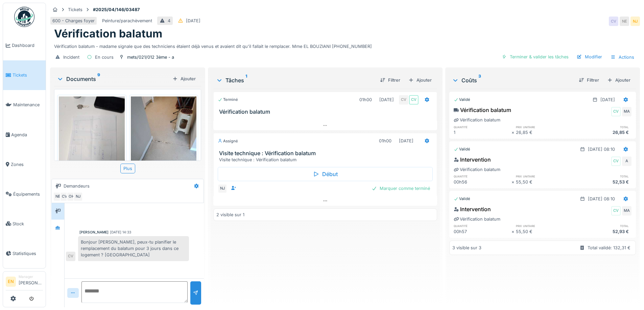  I want to click on div: Terminer & valider les tâches, so click(535, 57).